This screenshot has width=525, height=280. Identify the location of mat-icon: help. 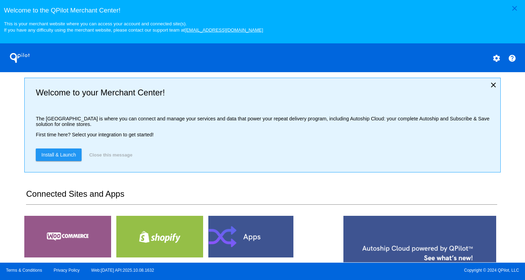
(512, 58).